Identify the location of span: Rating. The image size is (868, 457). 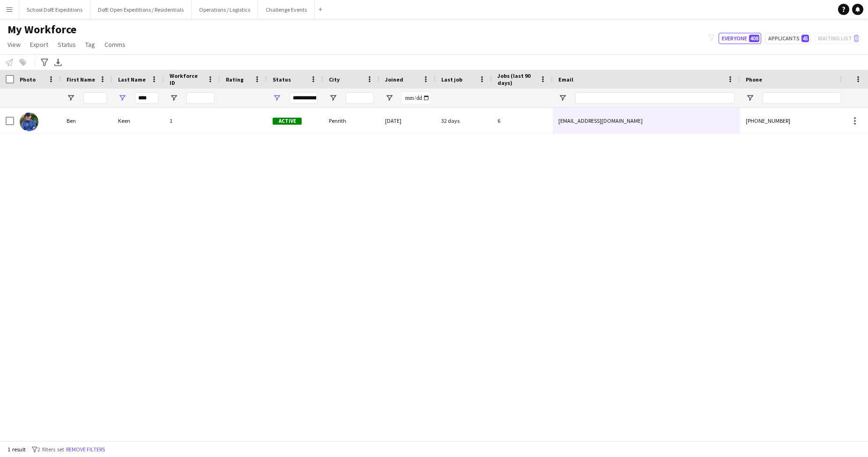
(235, 79).